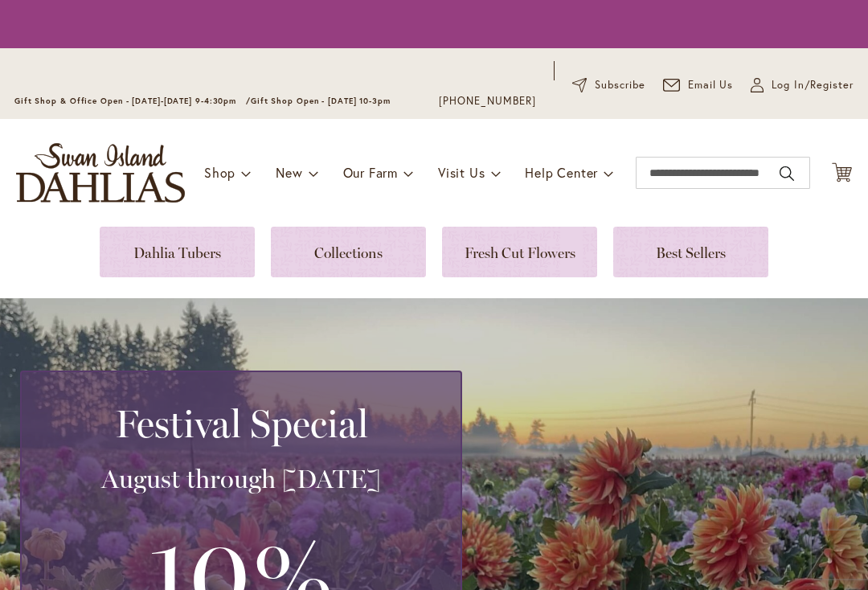  Describe the element at coordinates (241, 424) in the screenshot. I see `h2: Festival Special` at that location.